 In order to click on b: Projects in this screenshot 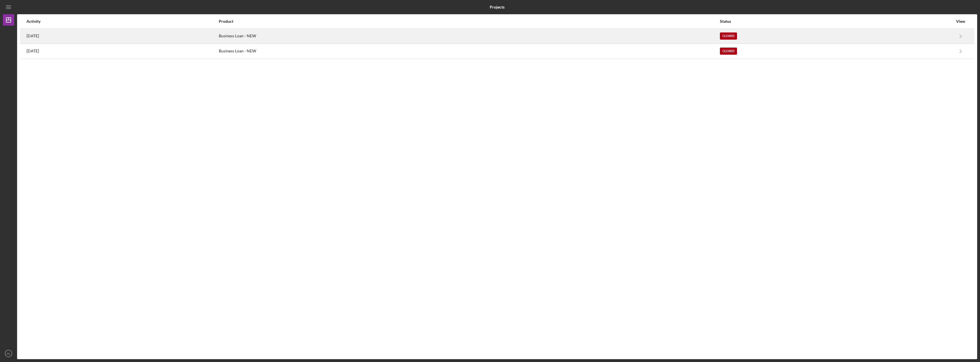, I will do `click(497, 7)`.